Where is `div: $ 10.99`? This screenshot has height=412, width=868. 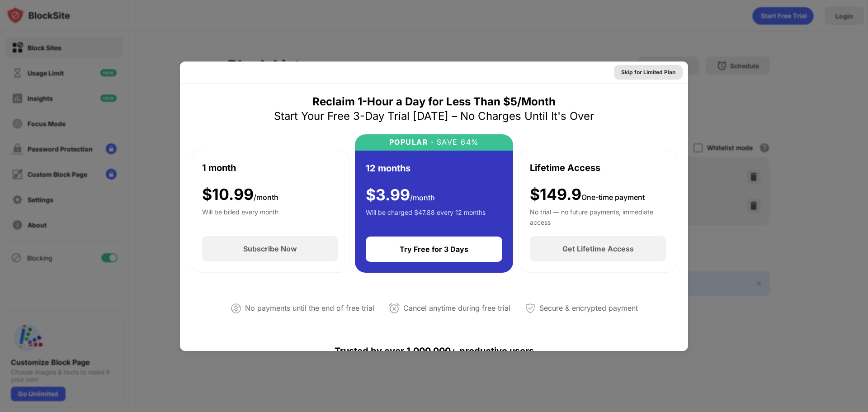 div: $ 10.99 is located at coordinates (240, 195).